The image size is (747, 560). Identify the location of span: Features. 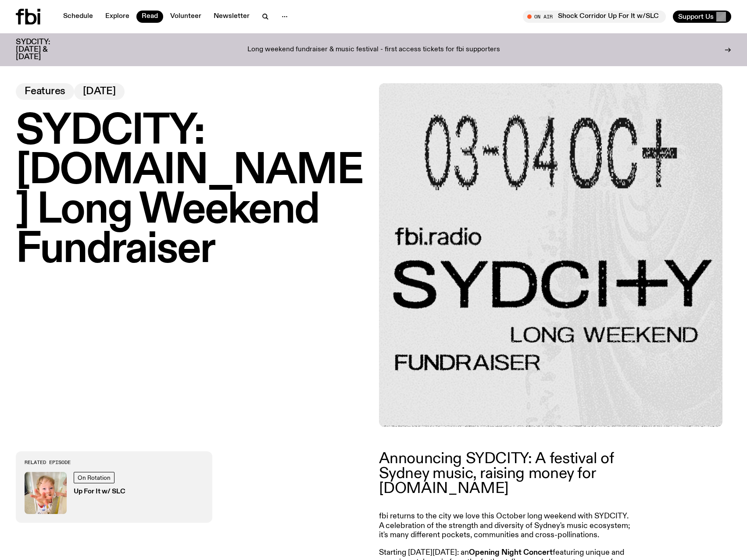
(45, 92).